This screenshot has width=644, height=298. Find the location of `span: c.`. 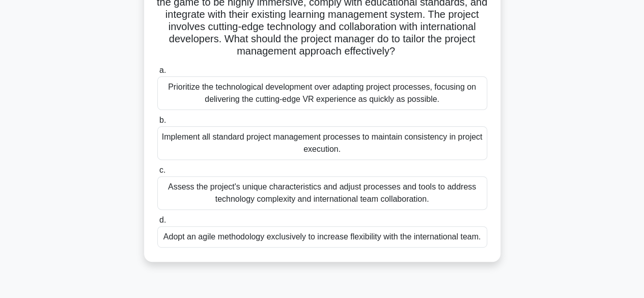

span: c. is located at coordinates (162, 170).